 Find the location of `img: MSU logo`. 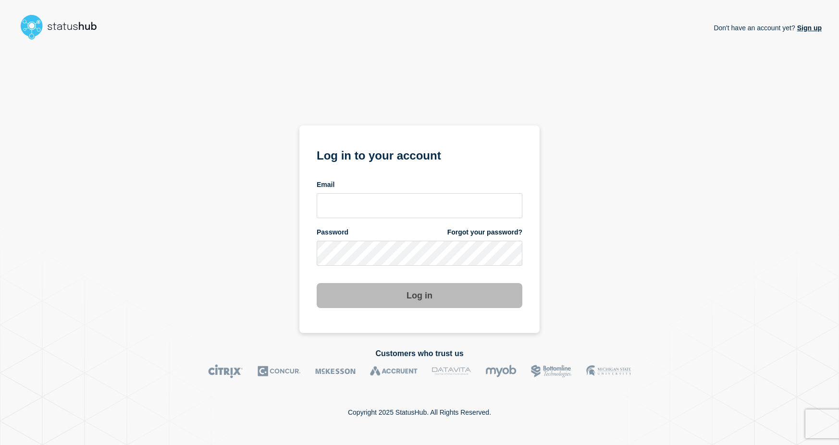

img: MSU logo is located at coordinates (608, 371).